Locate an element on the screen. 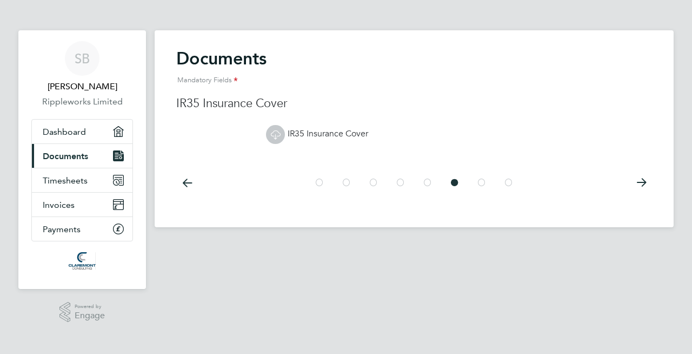 This screenshot has width=692, height=354. span: Payments is located at coordinates (62, 229).